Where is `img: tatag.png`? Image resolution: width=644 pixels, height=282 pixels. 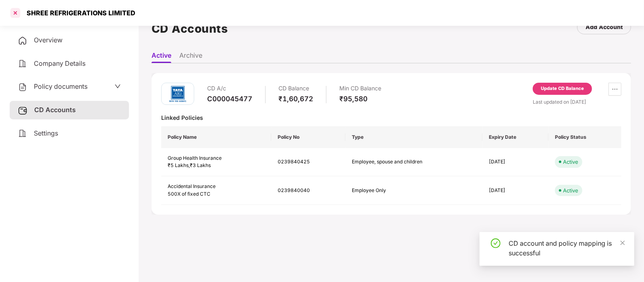 img: tatag.png is located at coordinates (178, 94).